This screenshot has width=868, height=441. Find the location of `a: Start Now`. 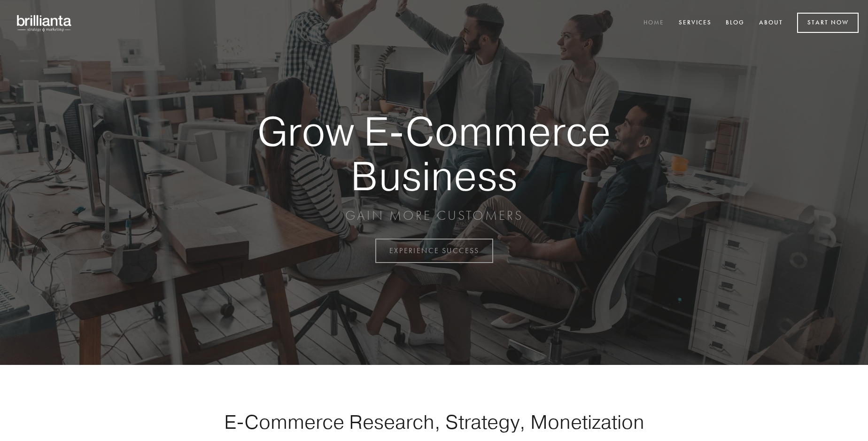

a: Start Now is located at coordinates (827, 22).